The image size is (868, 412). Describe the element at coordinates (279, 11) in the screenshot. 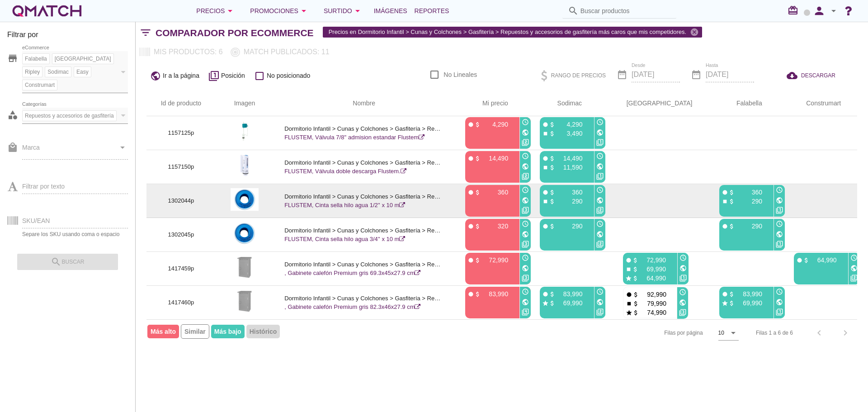

I see `div: Promociones` at that location.